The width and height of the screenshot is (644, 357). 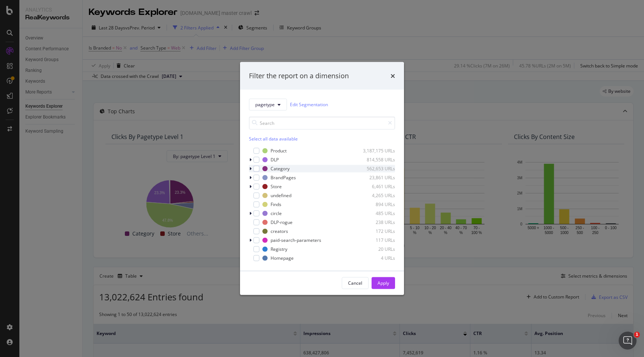 What do you see at coordinates (322, 138) in the screenshot?
I see `div: Select all data available` at bounding box center [322, 138].